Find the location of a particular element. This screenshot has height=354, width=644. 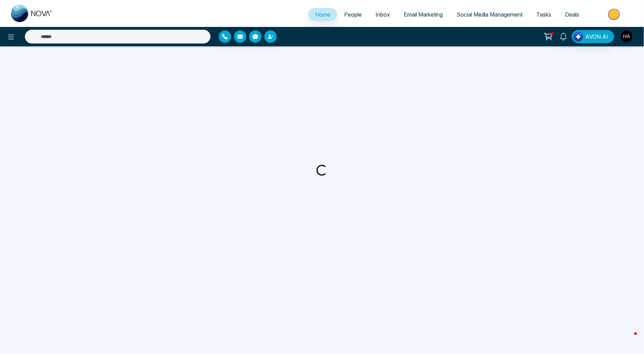

a: Social Media Management is located at coordinates (490, 15).